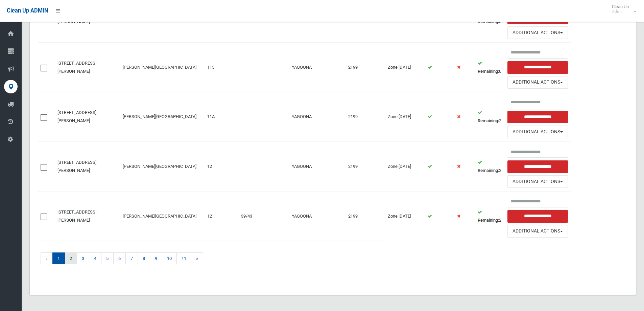 The height and width of the screenshot is (311, 644). Describe the element at coordinates (107, 258) in the screenshot. I see `a: 5` at that location.